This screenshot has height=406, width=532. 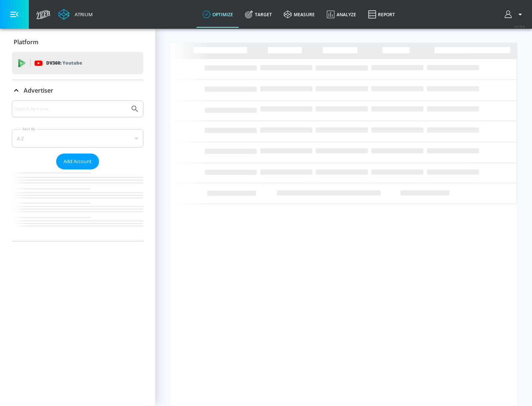 What do you see at coordinates (29, 129) in the screenshot?
I see `label: Sort By` at bounding box center [29, 129].